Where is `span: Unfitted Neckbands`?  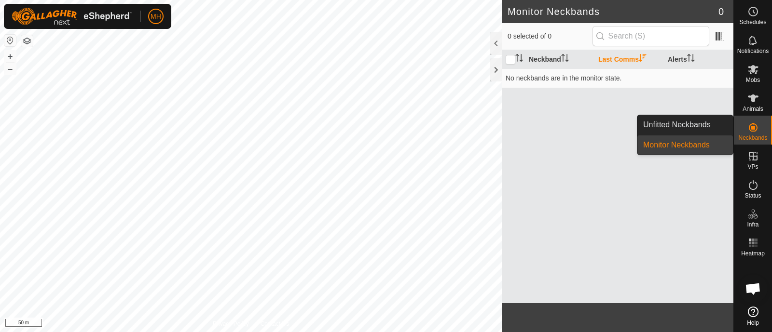 span: Unfitted Neckbands is located at coordinates (677, 125).